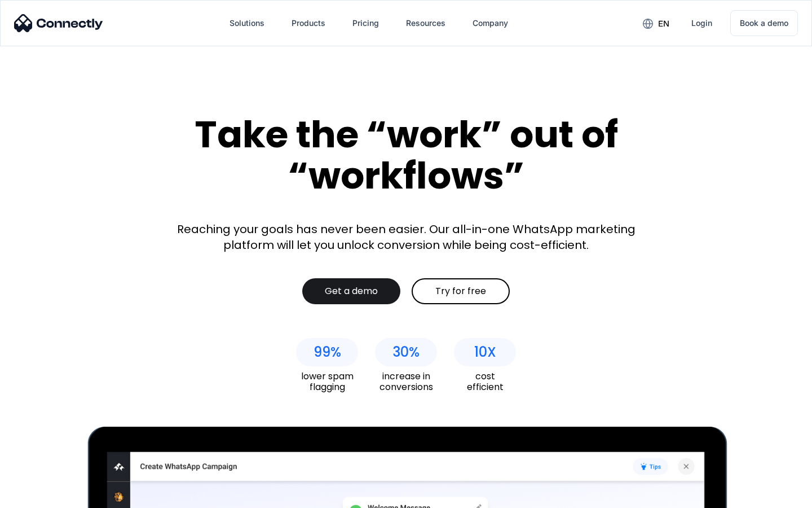  I want to click on div: Products, so click(309, 23).